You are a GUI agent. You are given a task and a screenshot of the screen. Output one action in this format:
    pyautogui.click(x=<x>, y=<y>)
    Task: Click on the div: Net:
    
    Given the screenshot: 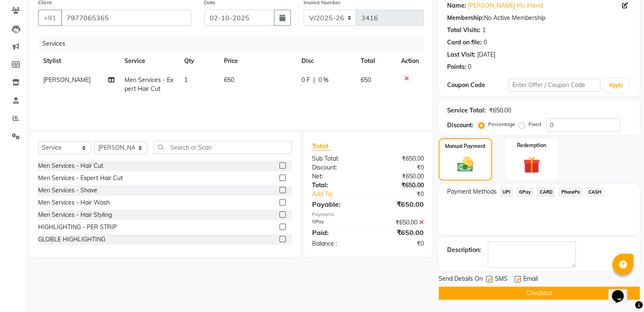 What is the action you would take?
    pyautogui.click(x=337, y=177)
    